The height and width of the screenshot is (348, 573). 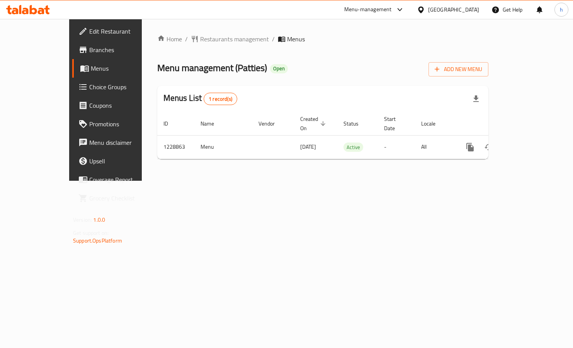 I want to click on a: Grocery Checklist, so click(x=119, y=198).